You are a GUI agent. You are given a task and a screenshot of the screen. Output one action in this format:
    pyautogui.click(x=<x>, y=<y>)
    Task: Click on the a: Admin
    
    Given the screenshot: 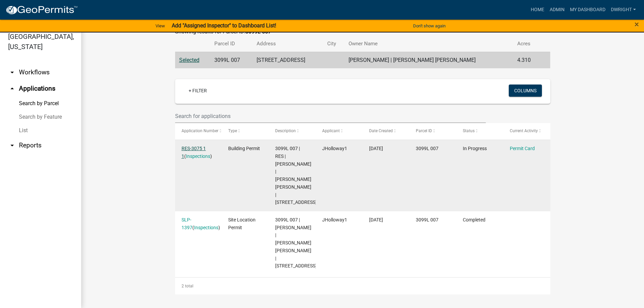 What is the action you would take?
    pyautogui.click(x=557, y=10)
    